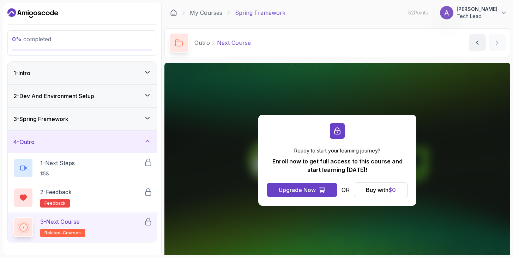 The image size is (513, 258). What do you see at coordinates (478, 43) in the screenshot?
I see `button: previous content` at bounding box center [478, 43].